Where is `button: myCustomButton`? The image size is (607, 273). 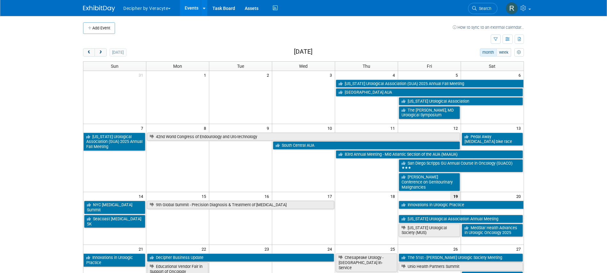
button: myCustomButton is located at coordinates (519, 52).